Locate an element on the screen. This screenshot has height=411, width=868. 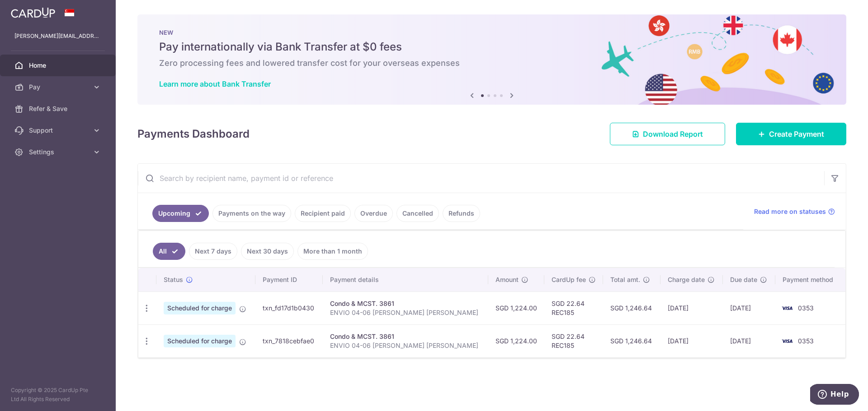
a: Overdue is located at coordinates (373, 214).